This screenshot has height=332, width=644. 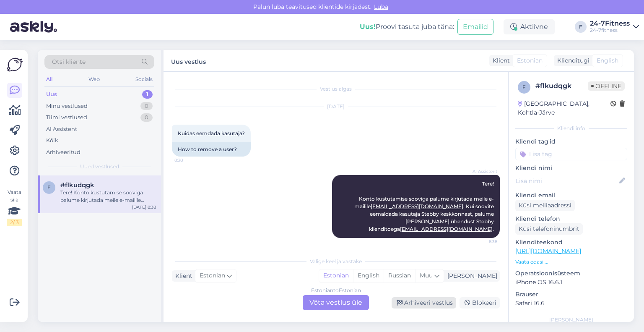 What do you see at coordinates (545, 205) in the screenshot?
I see `div: Küsi meiliaadressi` at bounding box center [545, 205].